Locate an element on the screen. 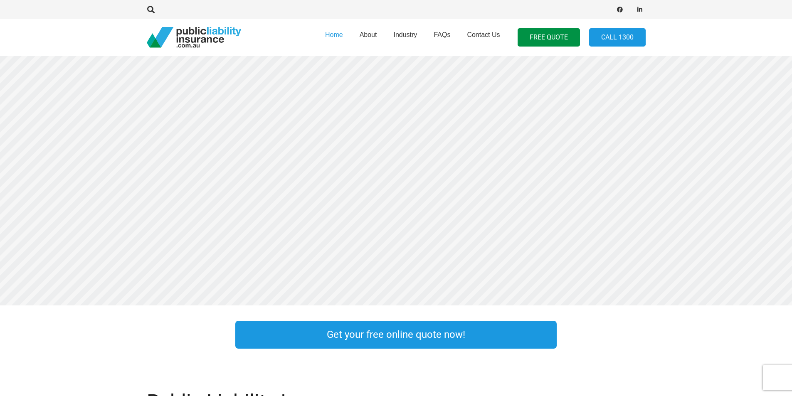  span: Industry is located at coordinates (405, 35).